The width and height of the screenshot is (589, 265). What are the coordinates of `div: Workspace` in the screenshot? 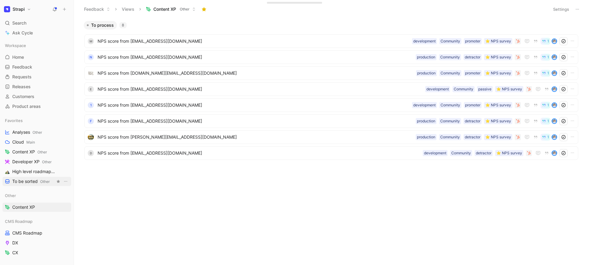 It's located at (37, 45).